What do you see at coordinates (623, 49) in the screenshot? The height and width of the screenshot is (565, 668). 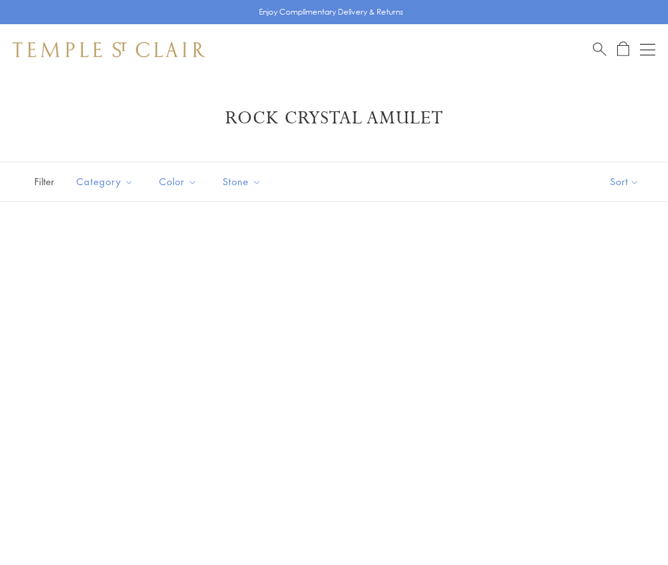 I see `a: Open Shopping Bag` at bounding box center [623, 49].